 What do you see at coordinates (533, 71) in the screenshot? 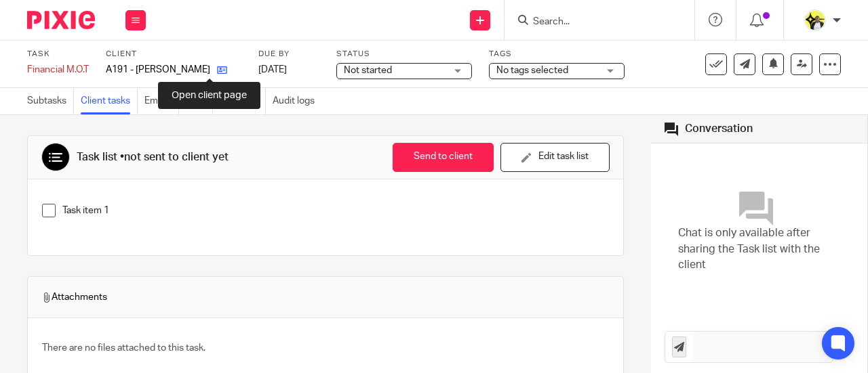
I see `span: No tags selected` at bounding box center [533, 71].